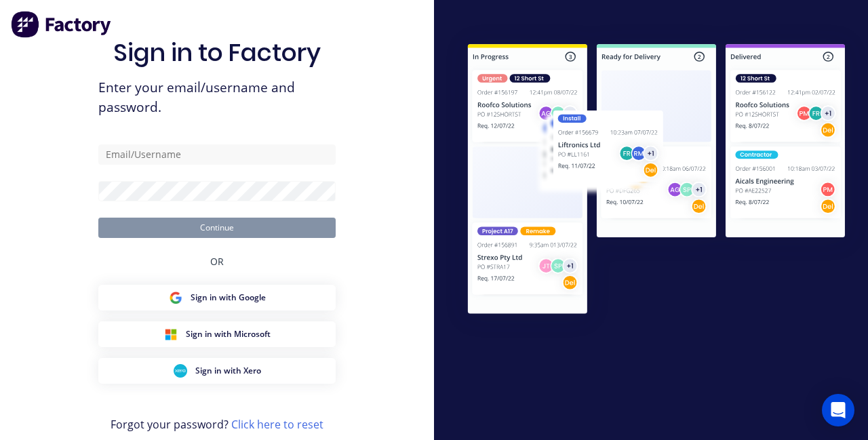 This screenshot has height=440, width=868. What do you see at coordinates (217, 370) in the screenshot?
I see `button: Xero Sign inSign in with Xero` at bounding box center [217, 370].